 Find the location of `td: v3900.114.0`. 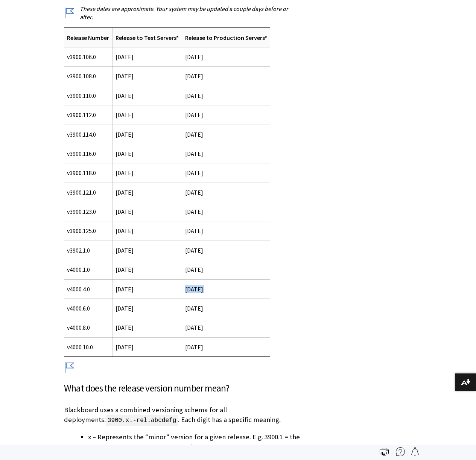

td: v3900.114.0 is located at coordinates (88, 134).